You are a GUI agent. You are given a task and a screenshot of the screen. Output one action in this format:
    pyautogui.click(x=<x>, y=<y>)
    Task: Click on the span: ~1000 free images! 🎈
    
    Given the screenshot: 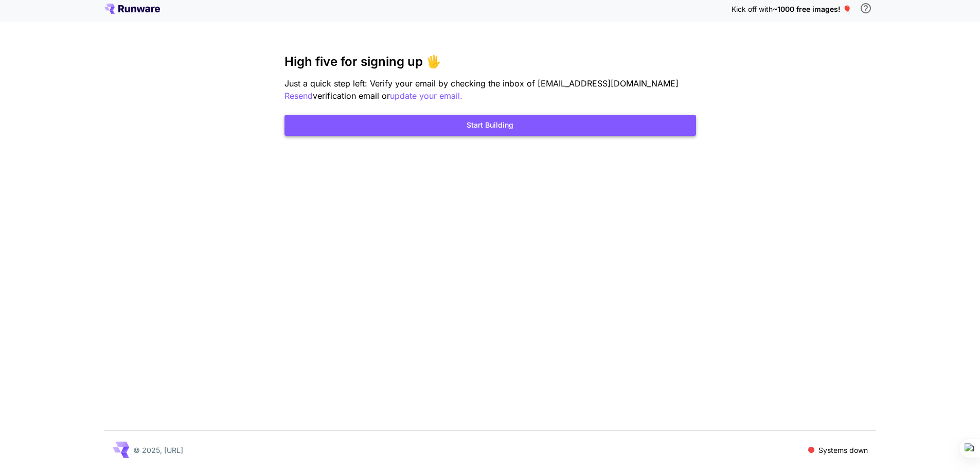 What is the action you would take?
    pyautogui.click(x=812, y=9)
    